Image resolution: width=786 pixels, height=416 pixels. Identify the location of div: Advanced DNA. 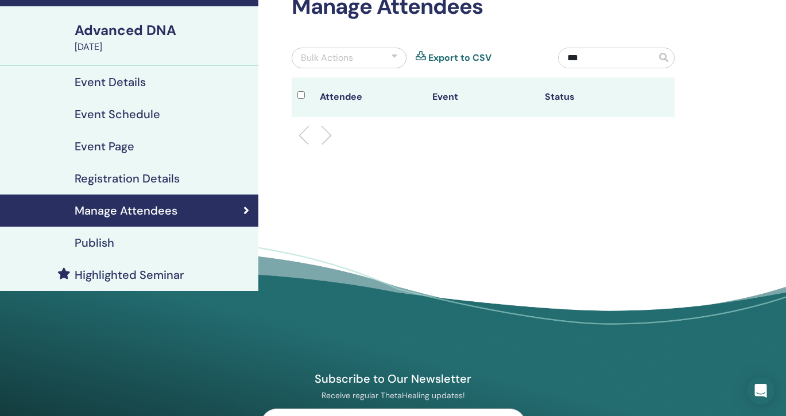
(163, 30).